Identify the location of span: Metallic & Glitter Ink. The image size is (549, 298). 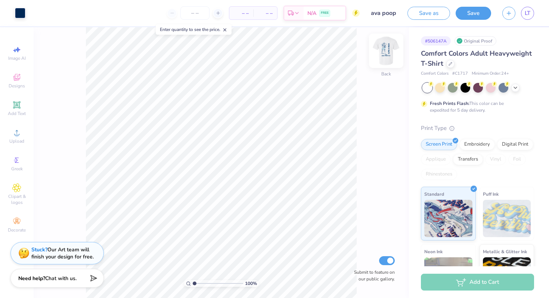
(505, 251).